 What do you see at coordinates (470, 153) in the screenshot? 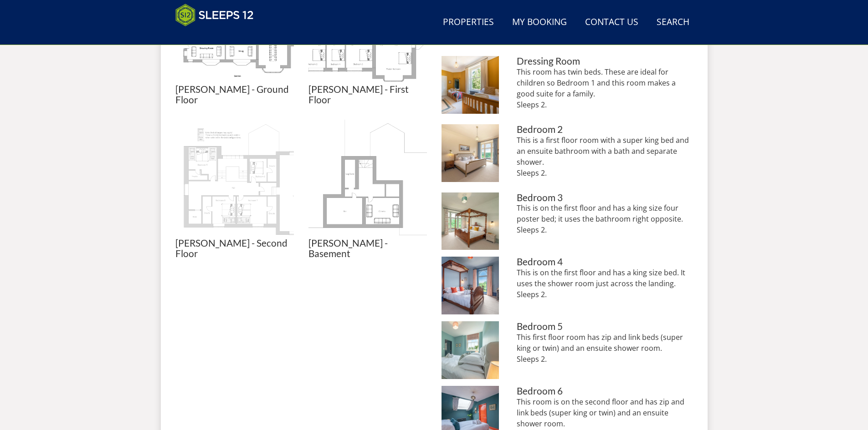
I see `img: Bedroom 2` at bounding box center [470, 153].